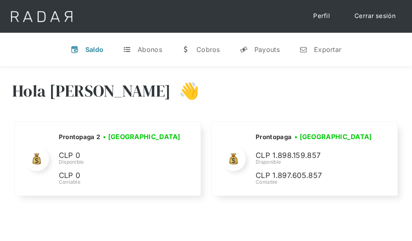 Image resolution: width=412 pixels, height=241 pixels. I want to click on div: Abonos, so click(150, 49).